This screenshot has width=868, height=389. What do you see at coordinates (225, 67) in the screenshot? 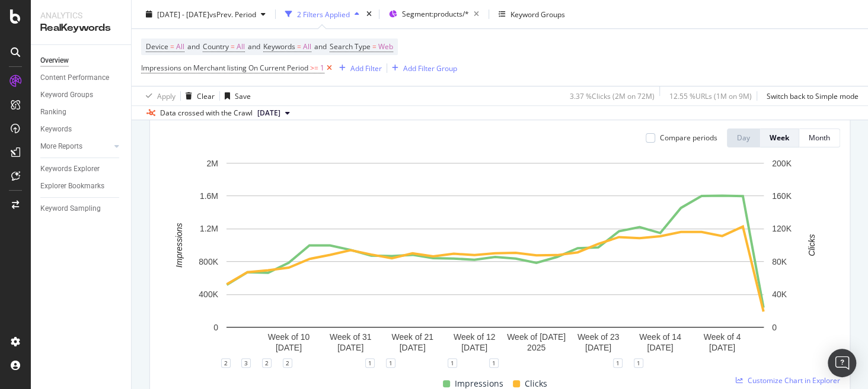
I see `span: Impressions on Merchant listing On Current Period` at bounding box center [225, 67].